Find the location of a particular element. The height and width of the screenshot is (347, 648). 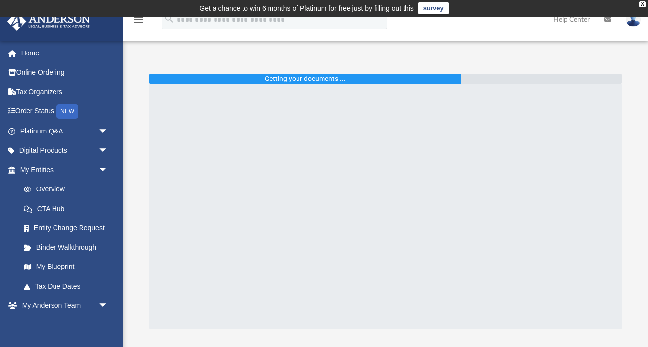

a: Online Ordering is located at coordinates (65, 73).